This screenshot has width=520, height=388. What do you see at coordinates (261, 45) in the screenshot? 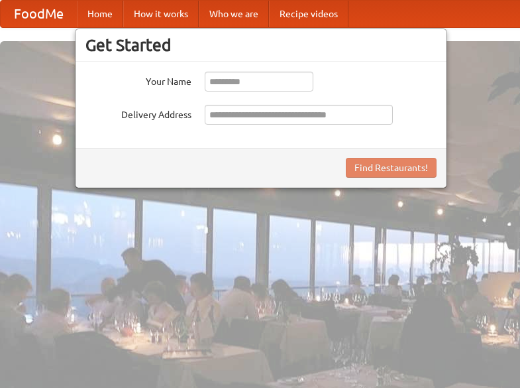
I see `h3: Get Started` at bounding box center [261, 45].